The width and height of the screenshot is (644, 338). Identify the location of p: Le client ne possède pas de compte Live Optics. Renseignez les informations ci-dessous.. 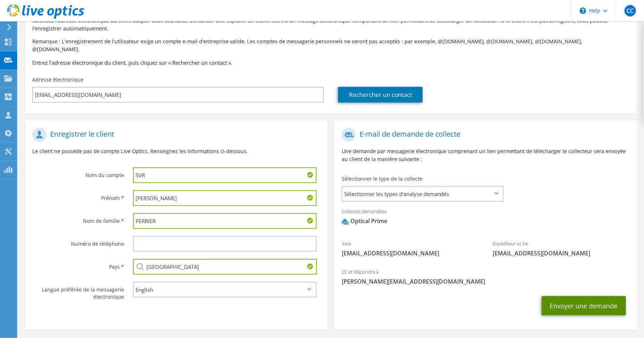
(176, 151).